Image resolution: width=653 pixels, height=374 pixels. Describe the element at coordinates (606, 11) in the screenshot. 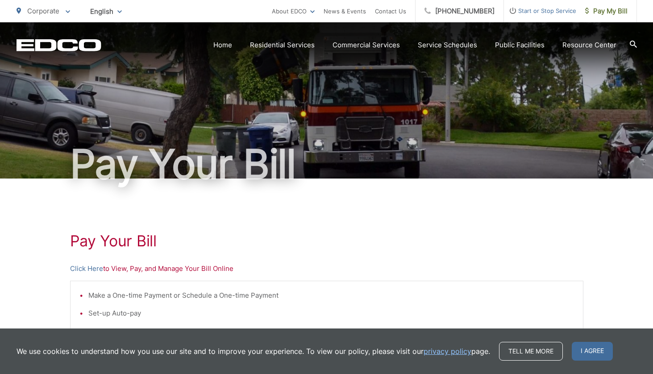

I see `span: Pay My Bill` at that location.